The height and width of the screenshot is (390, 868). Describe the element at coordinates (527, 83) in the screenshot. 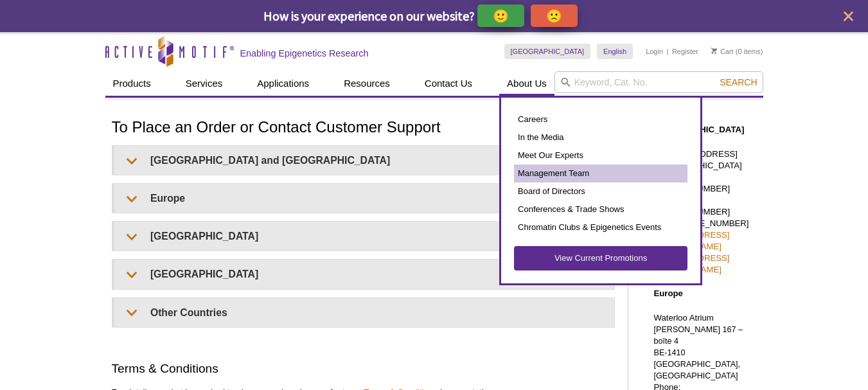

I see `a: About Us` at that location.